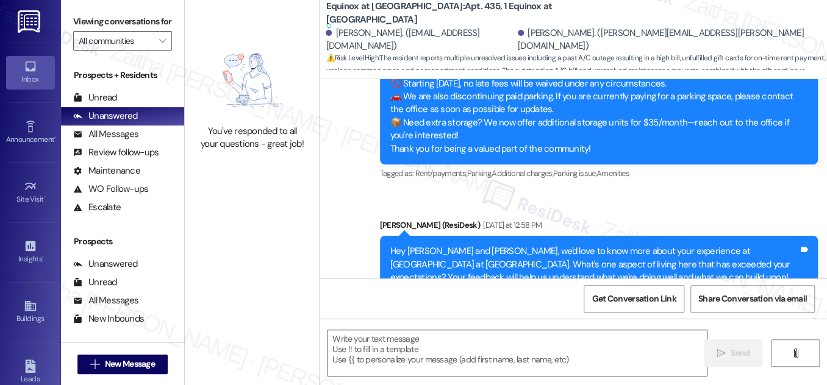 The height and width of the screenshot is (385, 827). I want to click on button: Send, so click(733, 353).